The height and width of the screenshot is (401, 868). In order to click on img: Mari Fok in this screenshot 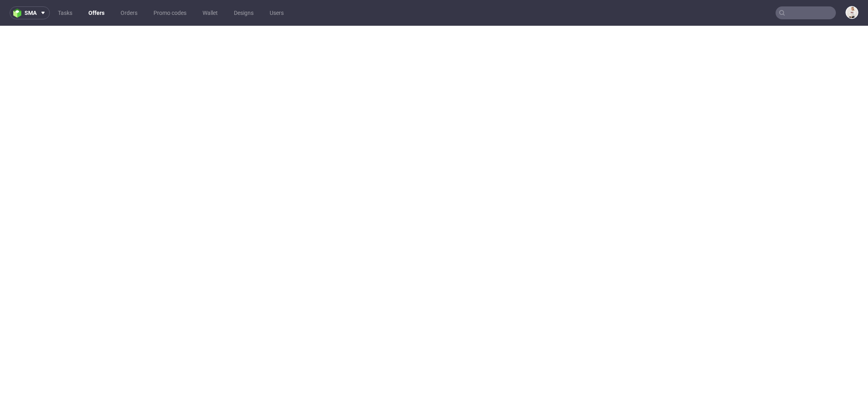, I will do `click(852, 13)`.